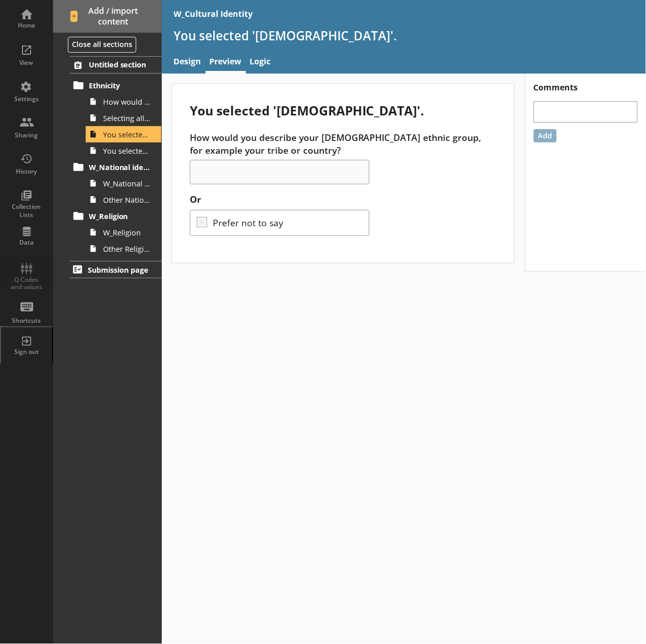 Image resolution: width=646 pixels, height=644 pixels. I want to click on span: W_National Identity, so click(127, 183).